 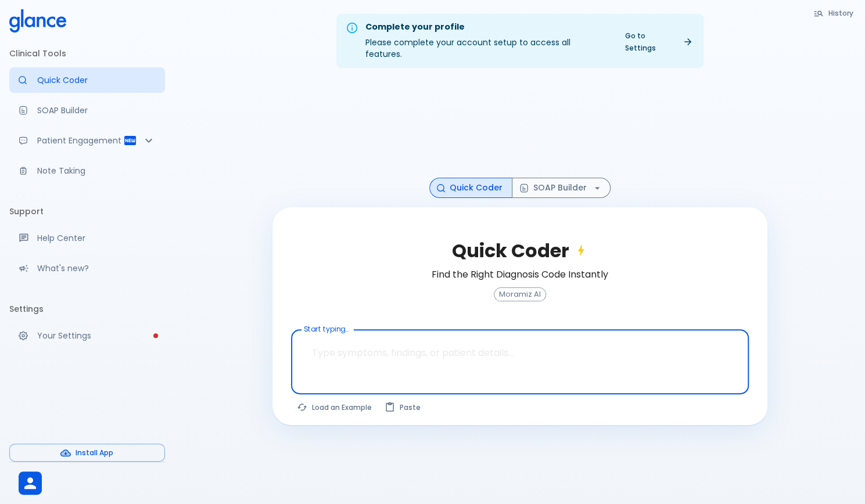 What do you see at coordinates (487, 41) in the screenshot?
I see `div: Please complete your account setup to access all features.` at bounding box center [487, 41].